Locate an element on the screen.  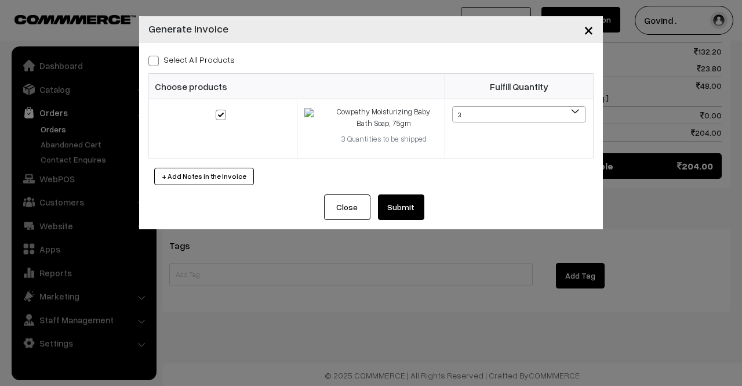
th: Fulfill Quantity is located at coordinates (520, 86).